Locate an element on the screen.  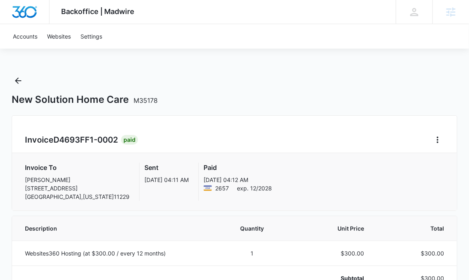
a: Accounts is located at coordinates (25, 36).